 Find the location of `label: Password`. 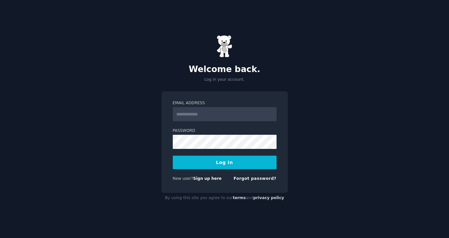

label: Password is located at coordinates (224, 131).